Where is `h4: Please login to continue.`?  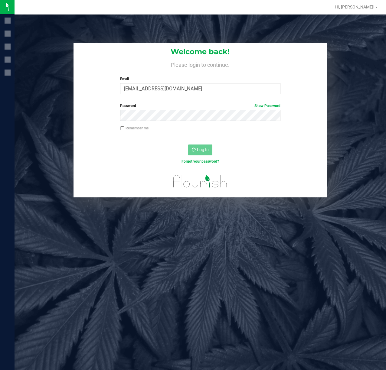
h4: Please login to continue. is located at coordinates (200, 64).